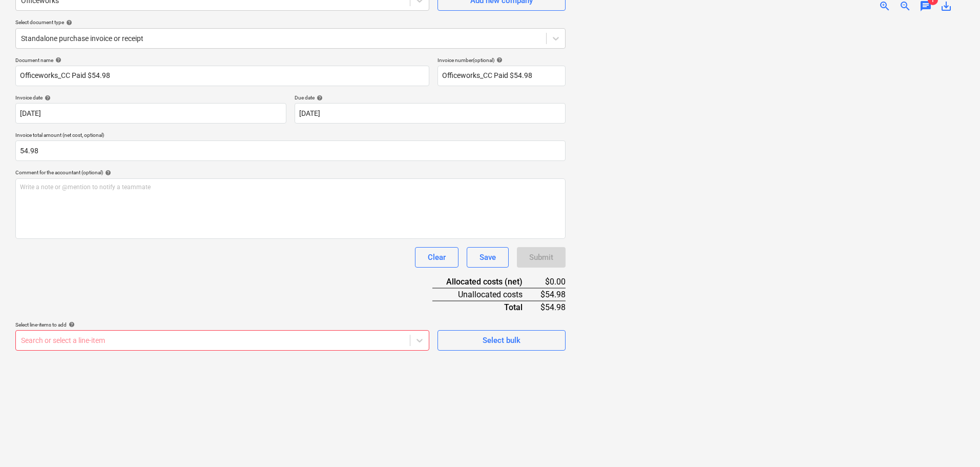  Describe the element at coordinates (291, 22) in the screenshot. I see `div: Select document type` at that location.